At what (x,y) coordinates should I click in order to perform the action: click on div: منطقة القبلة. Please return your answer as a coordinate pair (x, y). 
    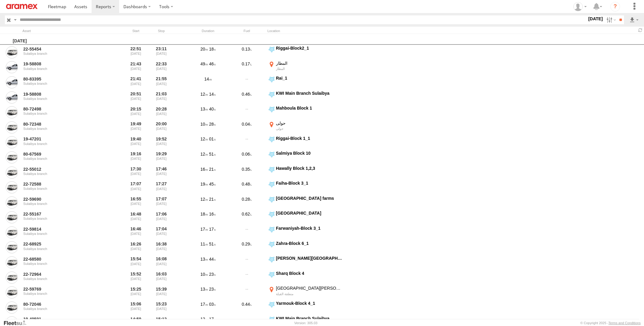
    Looking at the image, I should click on (309, 294).